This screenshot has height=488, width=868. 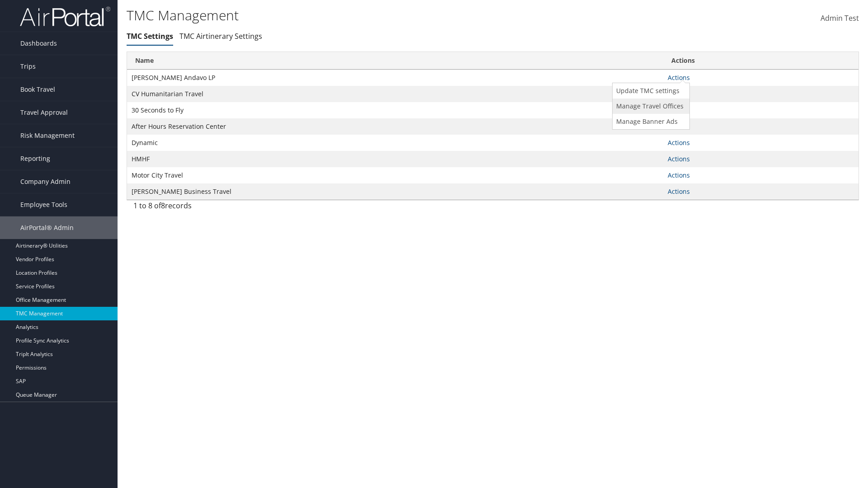 I want to click on span: AirPortal® Admin, so click(x=47, y=228).